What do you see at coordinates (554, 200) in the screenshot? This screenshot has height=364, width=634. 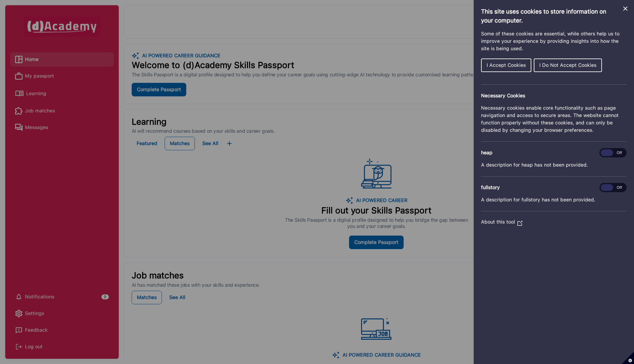 I see `p: A description for fullstory has not been provided.` at bounding box center [554, 200].